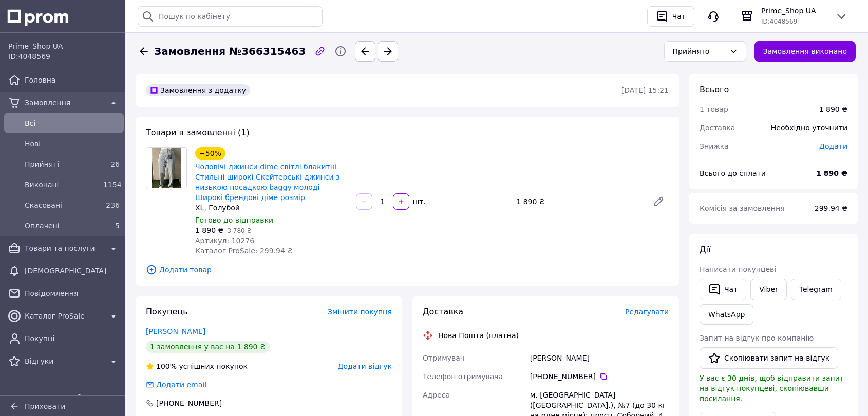 This screenshot has height=416, width=868. Describe the element at coordinates (72, 144) in the screenshot. I see `span: Нові` at that location.